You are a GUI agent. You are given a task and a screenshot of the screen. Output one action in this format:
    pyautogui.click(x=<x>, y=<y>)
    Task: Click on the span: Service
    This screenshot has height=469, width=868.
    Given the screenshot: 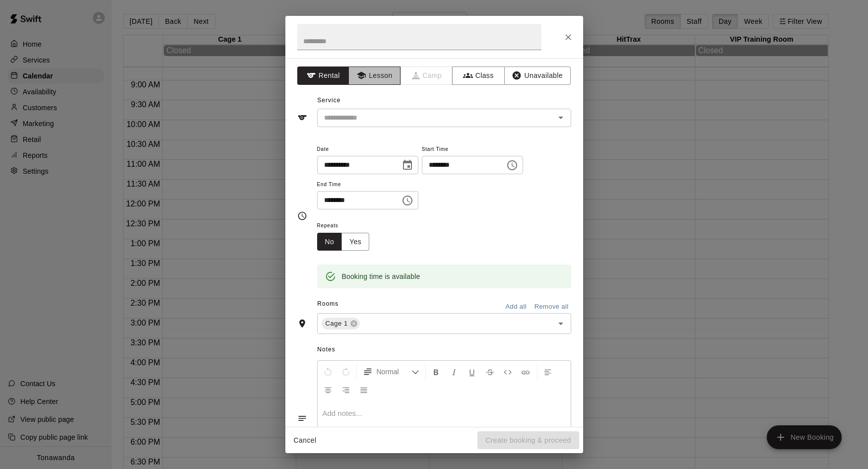 What is the action you would take?
    pyautogui.click(x=329, y=100)
    